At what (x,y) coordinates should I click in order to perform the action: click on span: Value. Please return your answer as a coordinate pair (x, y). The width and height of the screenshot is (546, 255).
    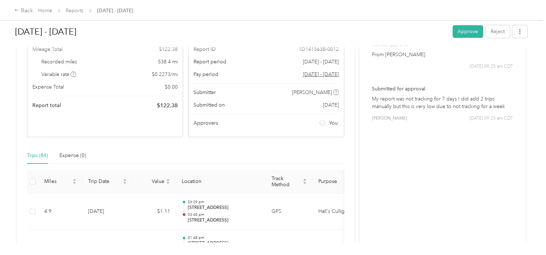
    Looking at the image, I should click on (152, 181).